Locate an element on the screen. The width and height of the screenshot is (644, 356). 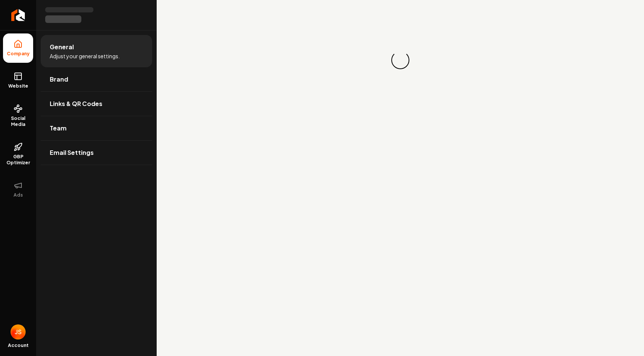
a: Brand is located at coordinates (96, 79).